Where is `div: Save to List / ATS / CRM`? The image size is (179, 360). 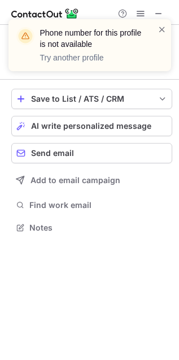
div: Save to List / ATS / CRM is located at coordinates (92, 99).